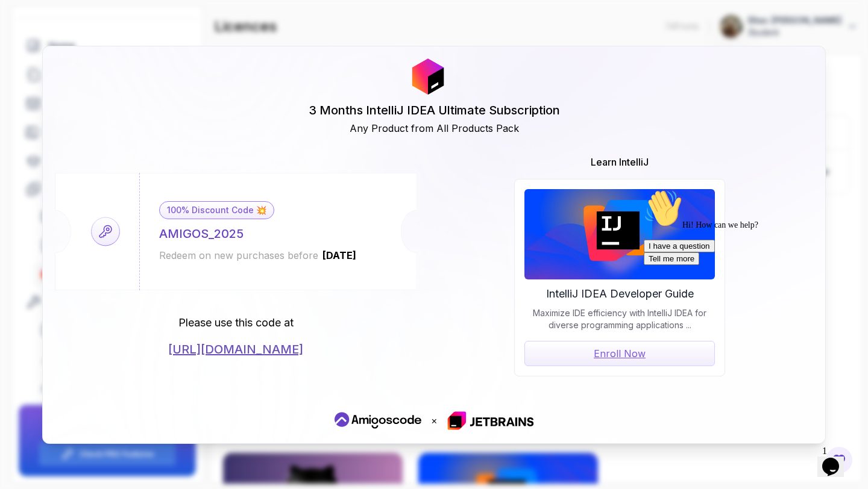  I want to click on p: Maximize IDE efficiency with IntelliJ IDEA for diverse programming applications ..., so click(619, 320).